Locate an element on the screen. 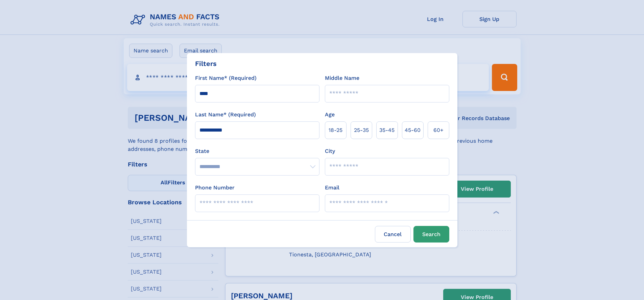  label: City is located at coordinates (330, 151).